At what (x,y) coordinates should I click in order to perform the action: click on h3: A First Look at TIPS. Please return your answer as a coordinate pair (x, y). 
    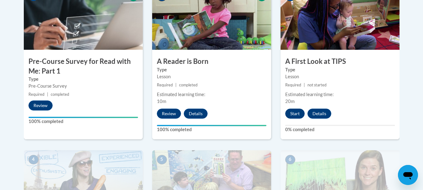
    Looking at the image, I should click on (340, 61).